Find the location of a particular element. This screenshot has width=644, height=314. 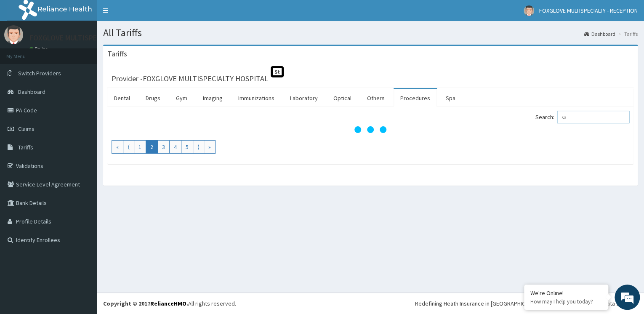

div: Chat with us now is located at coordinates (92, 53).